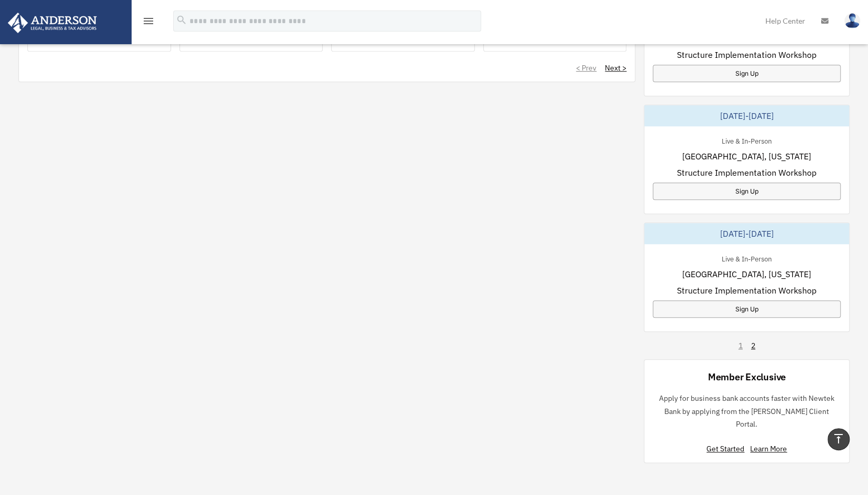 The height and width of the screenshot is (495, 868). Describe the element at coordinates (727, 449) in the screenshot. I see `a: Get Started` at that location.